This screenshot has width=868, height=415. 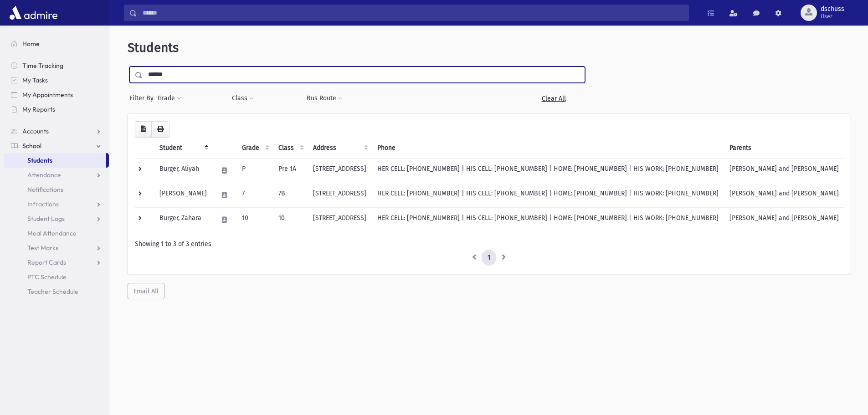 I want to click on span: Filter By, so click(x=143, y=98).